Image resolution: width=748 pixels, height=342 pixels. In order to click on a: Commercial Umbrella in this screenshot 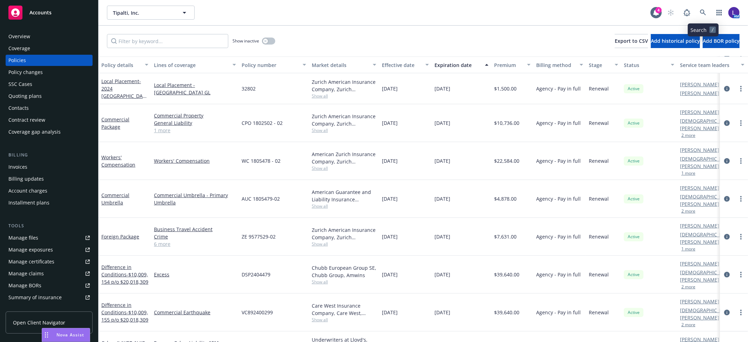, I will do `click(115, 199)`.